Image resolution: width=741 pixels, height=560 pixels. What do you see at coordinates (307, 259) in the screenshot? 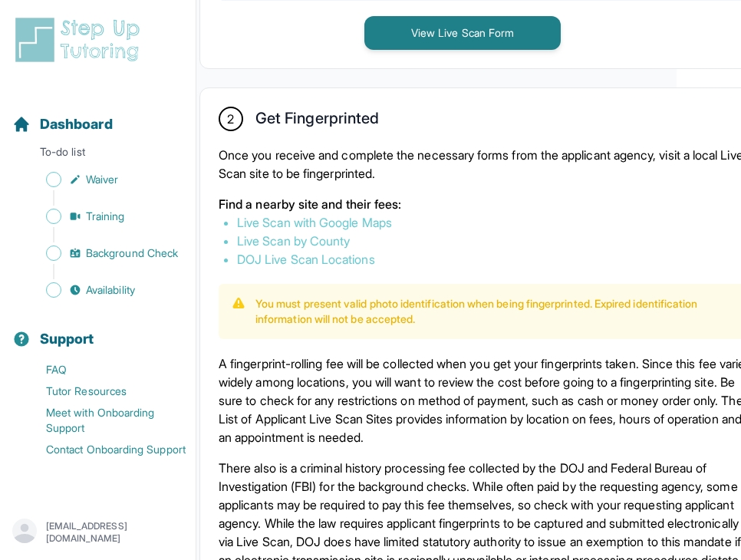
I see `a: DOJ Live Scan Locations` at bounding box center [307, 259].